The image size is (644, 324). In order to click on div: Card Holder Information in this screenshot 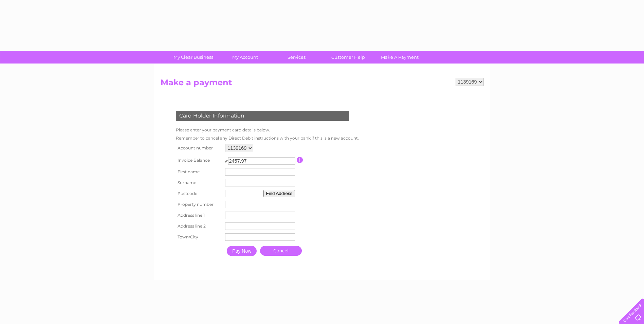, I will do `click(263, 116)`.